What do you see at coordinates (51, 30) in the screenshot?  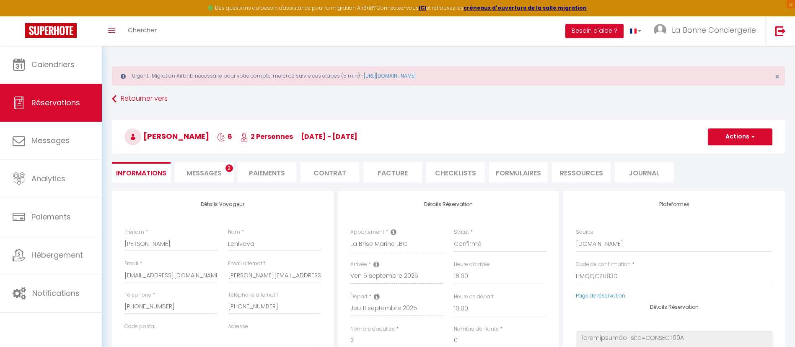 I see `img: Super Booking` at bounding box center [51, 30].